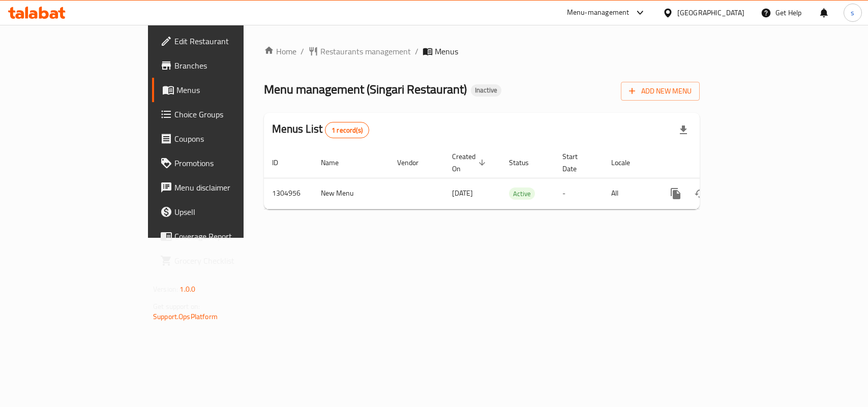 This screenshot has height=407, width=868. I want to click on span: Menu disclaimer, so click(229, 188).